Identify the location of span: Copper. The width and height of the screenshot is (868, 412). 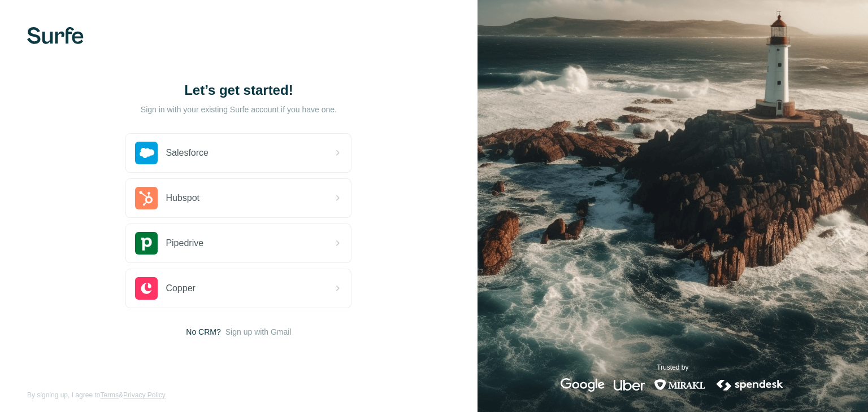
(180, 289).